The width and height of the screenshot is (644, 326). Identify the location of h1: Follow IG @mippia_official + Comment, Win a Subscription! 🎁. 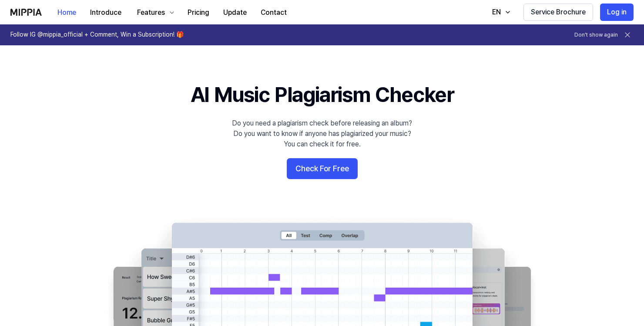
(97, 35).